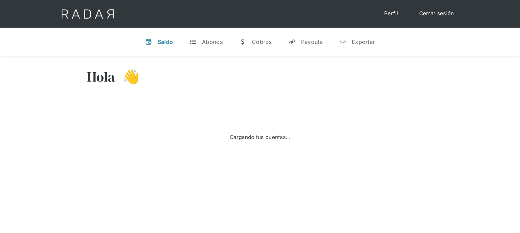 This screenshot has width=520, height=233. What do you see at coordinates (436, 13) in the screenshot?
I see `a: Cerrar sesión` at bounding box center [436, 13].